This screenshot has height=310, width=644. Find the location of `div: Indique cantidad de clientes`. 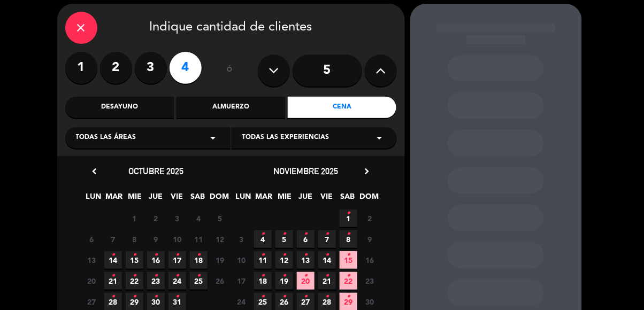

div: Indique cantidad de clientes is located at coordinates (231, 28).